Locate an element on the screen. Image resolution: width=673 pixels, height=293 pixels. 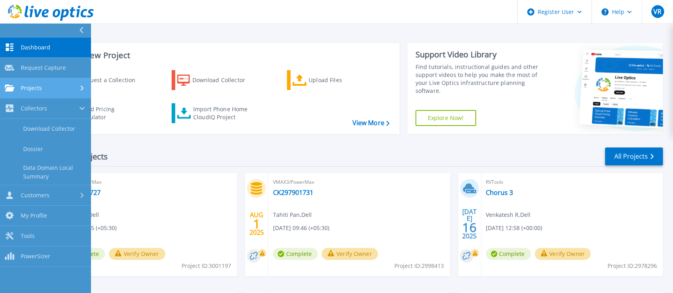
a: View More is located at coordinates (371, 123).